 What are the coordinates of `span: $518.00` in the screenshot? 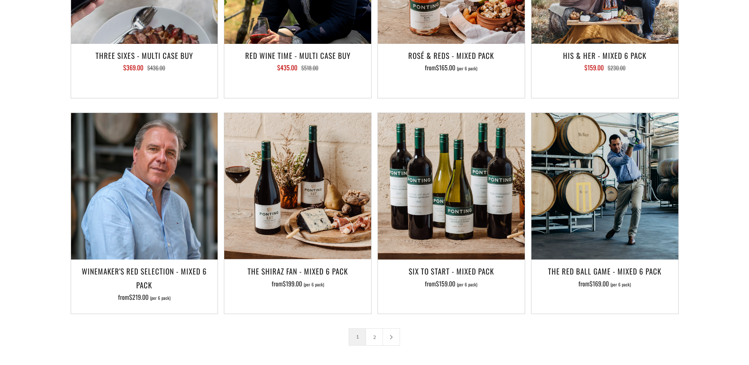 It's located at (310, 68).